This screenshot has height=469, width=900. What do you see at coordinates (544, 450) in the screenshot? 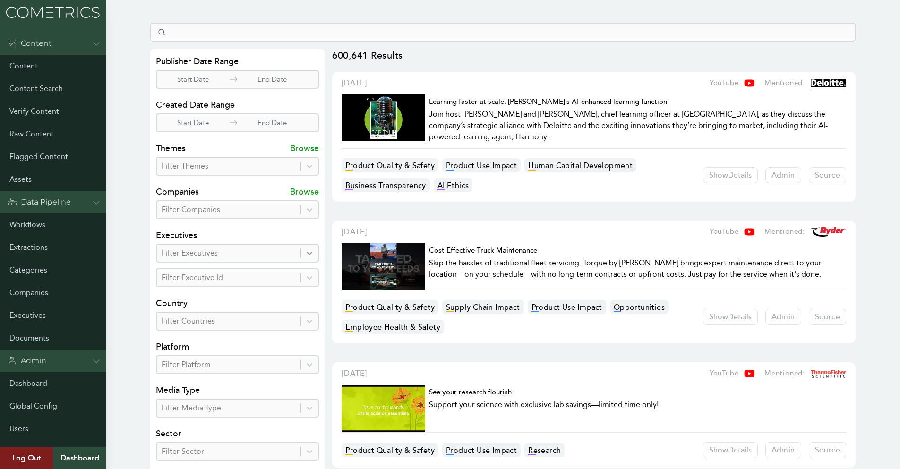
I see `p: Research` at bounding box center [544, 450].